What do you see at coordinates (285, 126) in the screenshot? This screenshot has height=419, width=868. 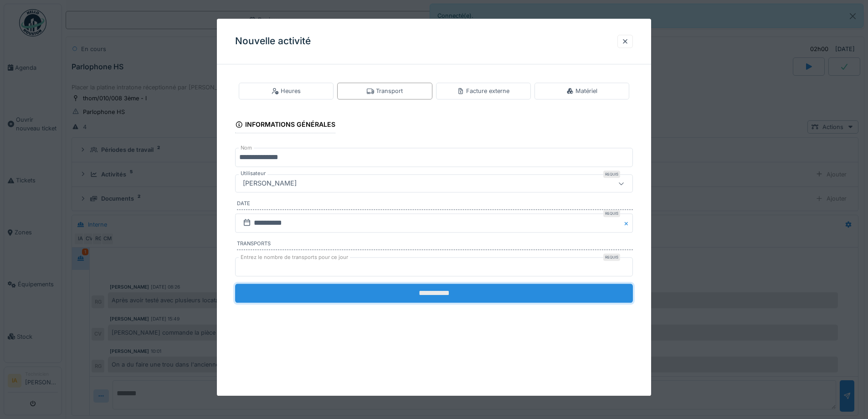 I see `div: Informations générales` at bounding box center [285, 126].